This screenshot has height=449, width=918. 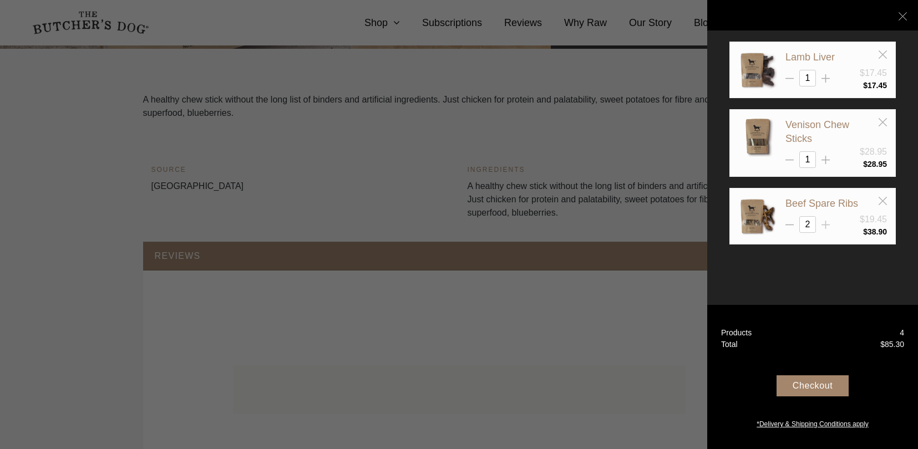 I want to click on img: Venison Chew Sticks, so click(x=757, y=138).